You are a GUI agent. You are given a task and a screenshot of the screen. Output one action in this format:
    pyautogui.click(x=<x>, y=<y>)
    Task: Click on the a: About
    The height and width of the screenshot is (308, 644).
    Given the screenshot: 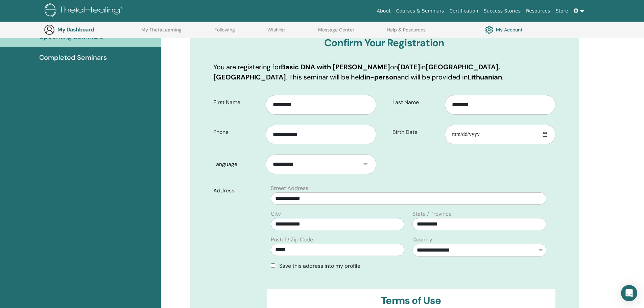 What is the action you would take?
    pyautogui.click(x=383, y=11)
    